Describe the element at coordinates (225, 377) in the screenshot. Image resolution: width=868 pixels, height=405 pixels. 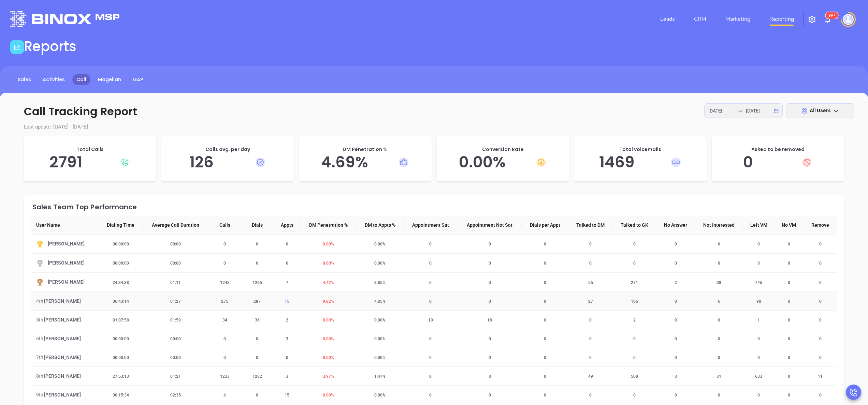
I see `span: 1233` at that location.